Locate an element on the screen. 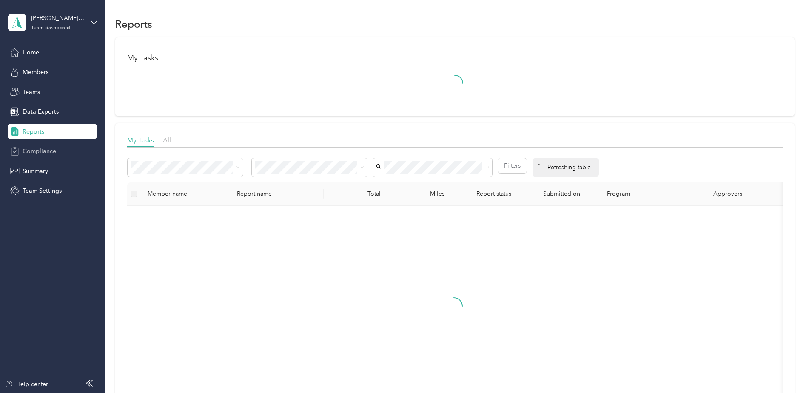  th: Report name is located at coordinates (277, 194).